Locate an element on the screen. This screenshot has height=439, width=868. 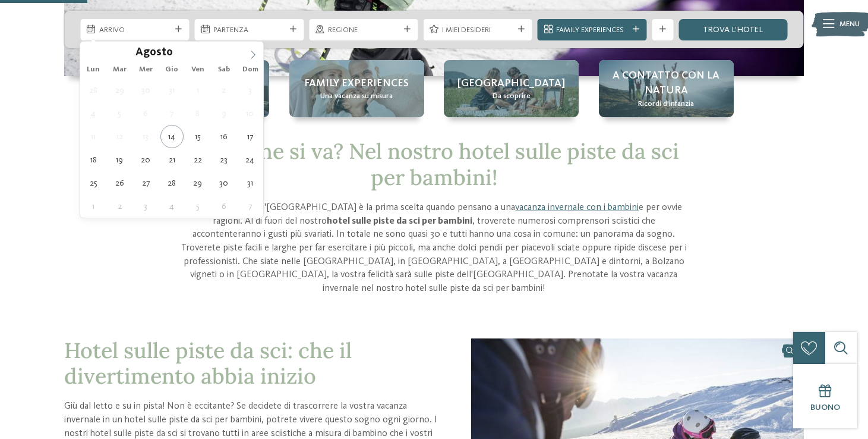
span: Agosto 25, 2025 is located at coordinates (93, 182).